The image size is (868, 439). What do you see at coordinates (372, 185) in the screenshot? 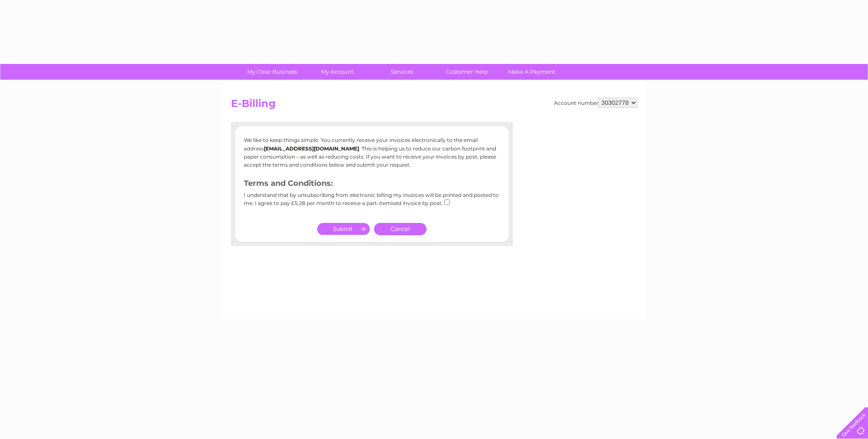
I see `h3: Terms and Conditions:` at bounding box center [372, 185].